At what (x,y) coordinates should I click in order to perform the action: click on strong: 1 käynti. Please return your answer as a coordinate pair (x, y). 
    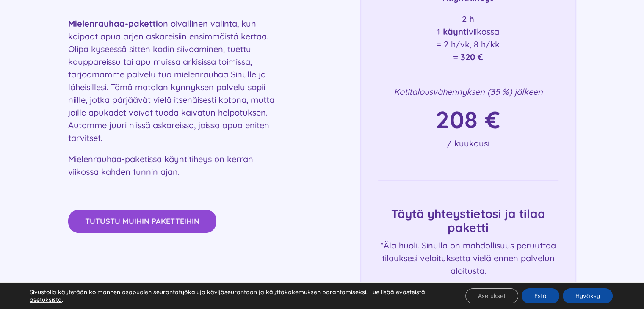
    Looking at the image, I should click on (453, 32).